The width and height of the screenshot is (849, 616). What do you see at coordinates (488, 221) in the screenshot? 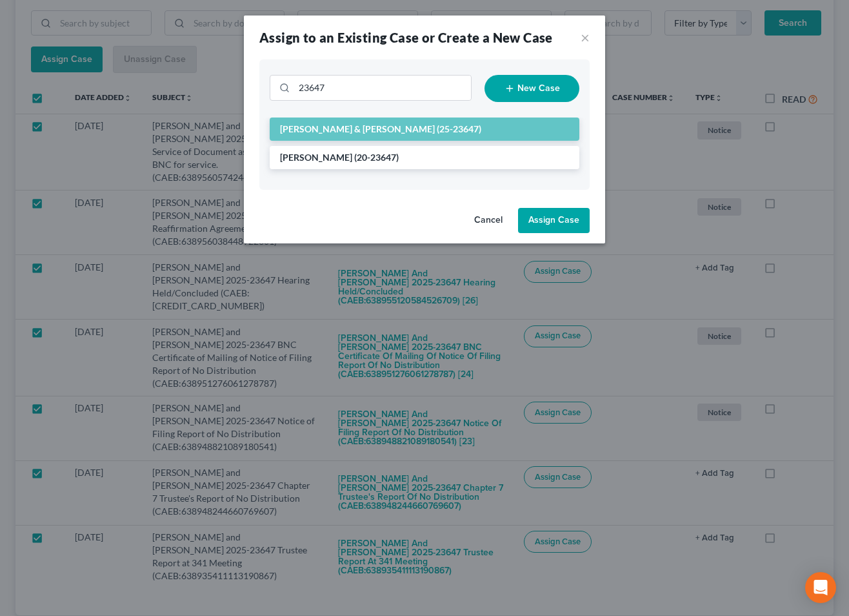
I see `button: Cancel` at bounding box center [488, 221].